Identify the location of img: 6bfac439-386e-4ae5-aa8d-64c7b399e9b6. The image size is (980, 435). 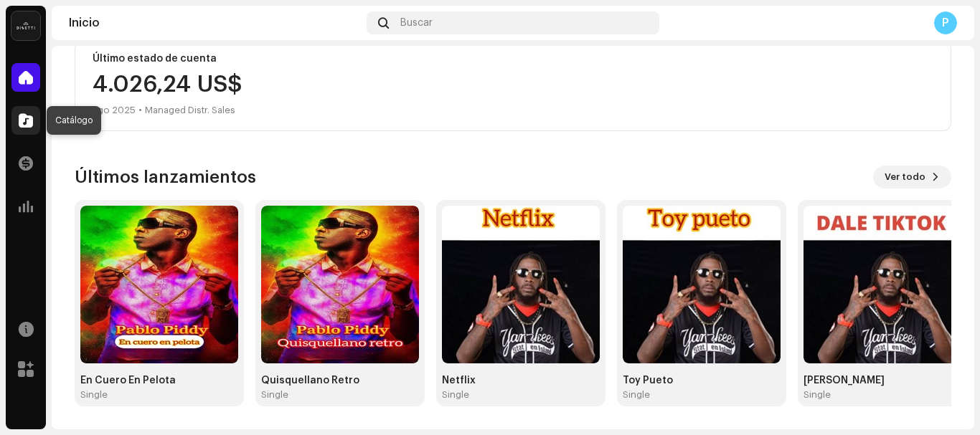
(702, 285).